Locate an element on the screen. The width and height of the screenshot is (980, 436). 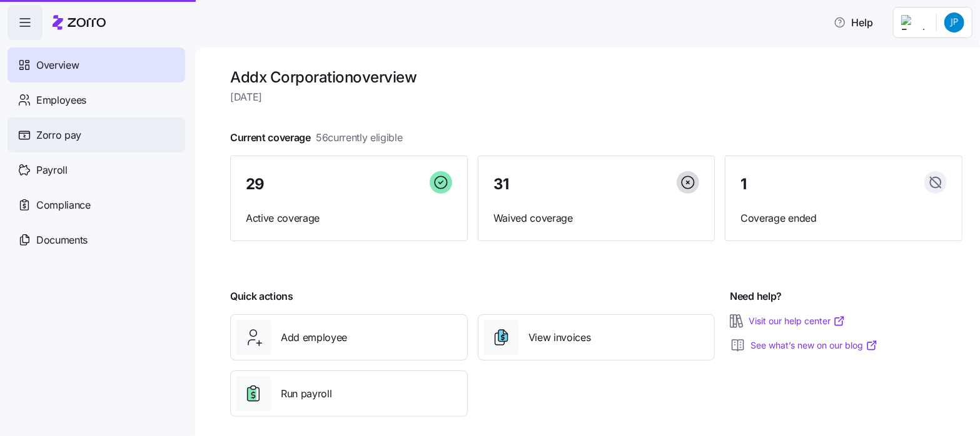
span: Help is located at coordinates (853, 23).